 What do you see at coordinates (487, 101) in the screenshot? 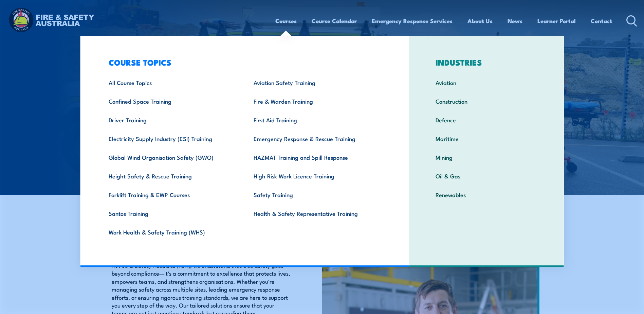
I see `a: Construction` at bounding box center [487, 101].